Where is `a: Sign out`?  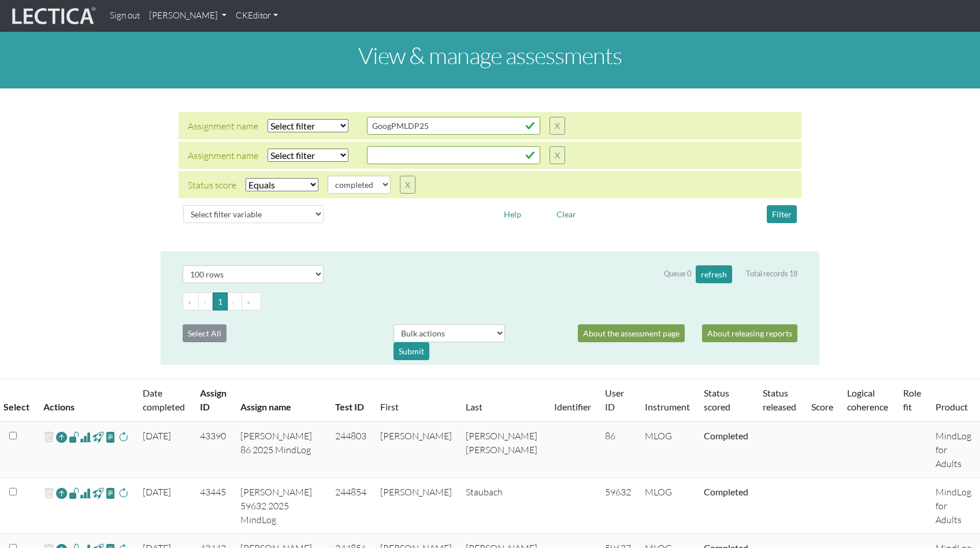 a: Sign out is located at coordinates (125, 16).